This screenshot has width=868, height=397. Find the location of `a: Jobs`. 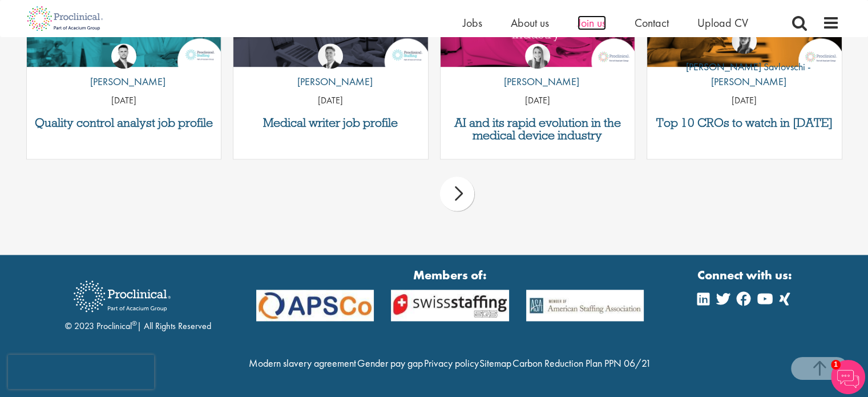

a: Jobs is located at coordinates (472, 23).